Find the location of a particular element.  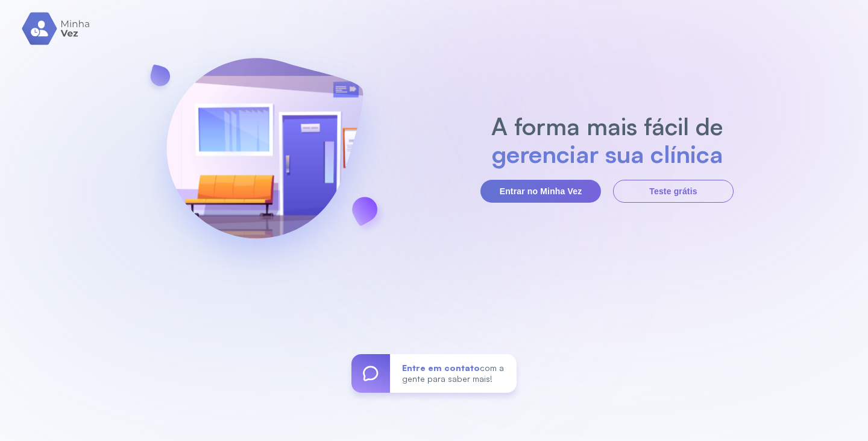

a: Entre em contatocom a gente para saber mais! is located at coordinates (434, 373).